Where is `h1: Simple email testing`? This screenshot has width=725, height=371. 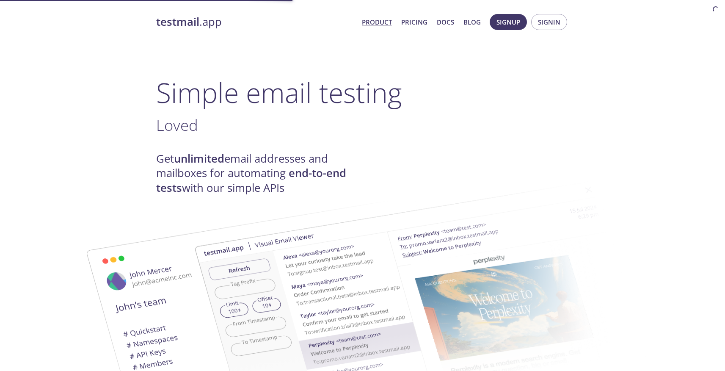
h1: Simple email testing is located at coordinates (363, 92).